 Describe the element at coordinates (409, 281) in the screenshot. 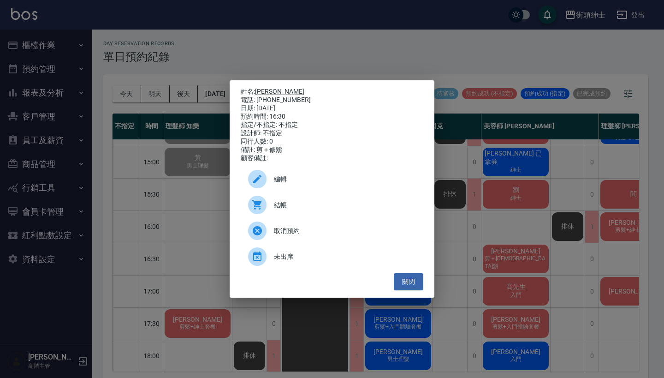

I see `button: 關閉` at that location.